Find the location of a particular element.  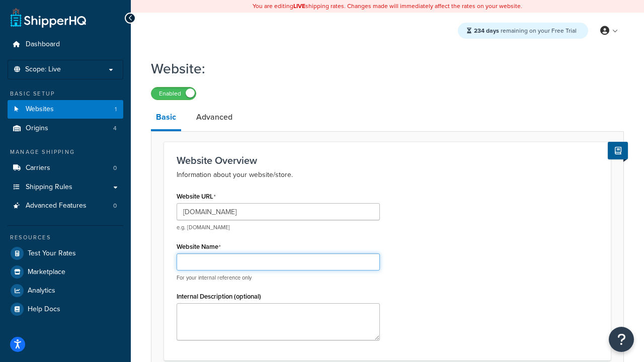

a: Marketplace is located at coordinates (65, 272).